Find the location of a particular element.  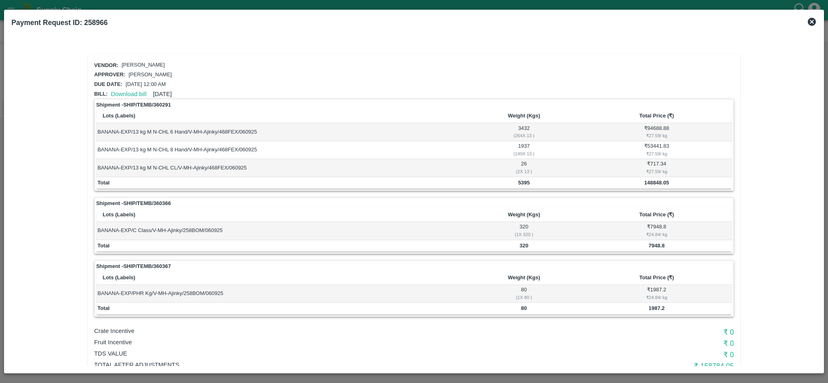

p: TDS VALUE is located at coordinates (307, 354).